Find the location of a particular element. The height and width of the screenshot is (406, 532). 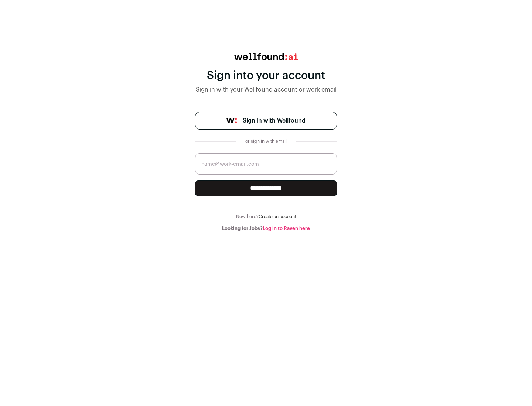

input: name@work-email.com is located at coordinates (266, 164).